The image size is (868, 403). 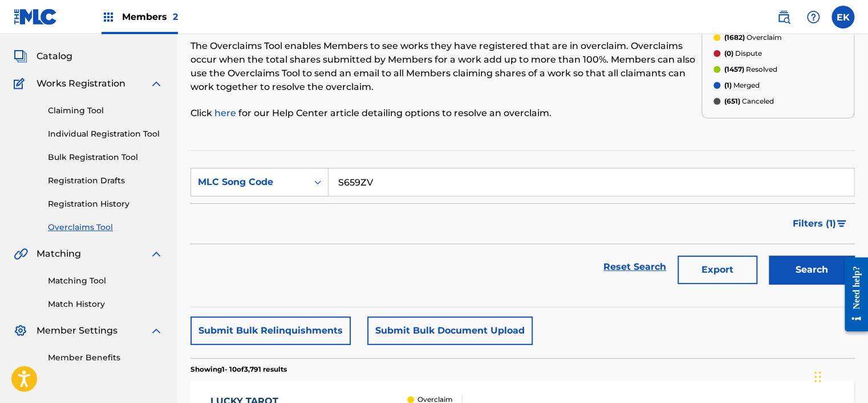 What do you see at coordinates (106, 227) in the screenshot?
I see `a: Overclaims Tool` at bounding box center [106, 227].